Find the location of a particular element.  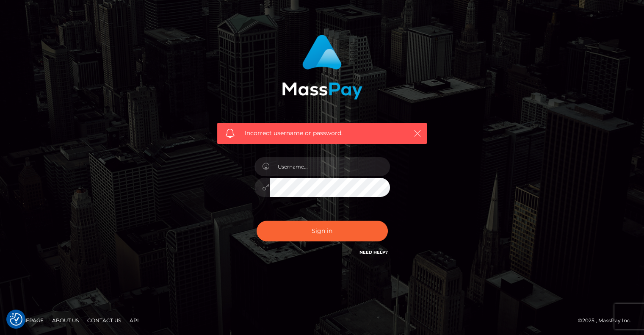

span: Incorrect username or password. is located at coordinates (322, 133).